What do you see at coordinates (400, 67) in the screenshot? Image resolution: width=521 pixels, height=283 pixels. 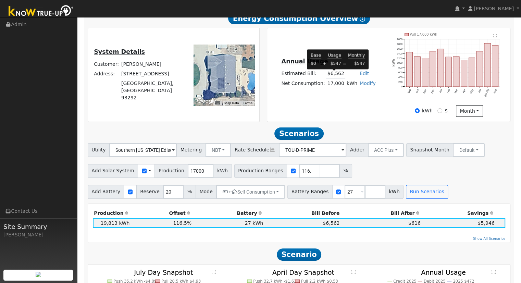 I see `text: 800` at bounding box center [400, 67].